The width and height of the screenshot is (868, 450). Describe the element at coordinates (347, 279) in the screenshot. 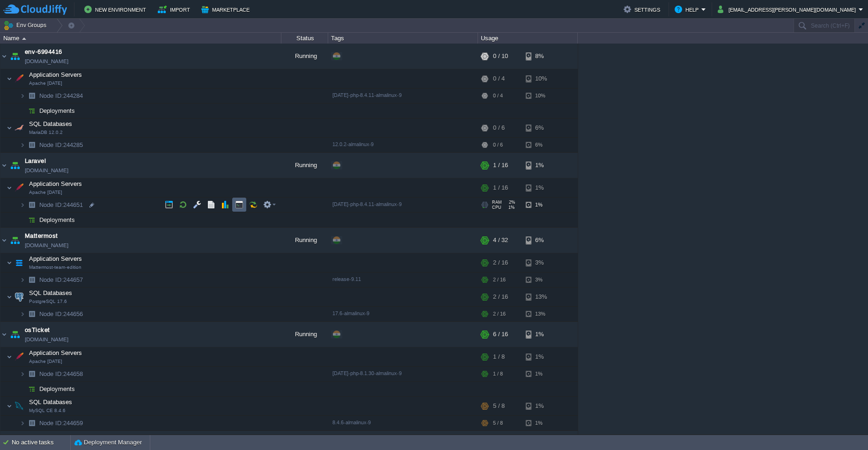

I see `span: release-9.11` at that location.